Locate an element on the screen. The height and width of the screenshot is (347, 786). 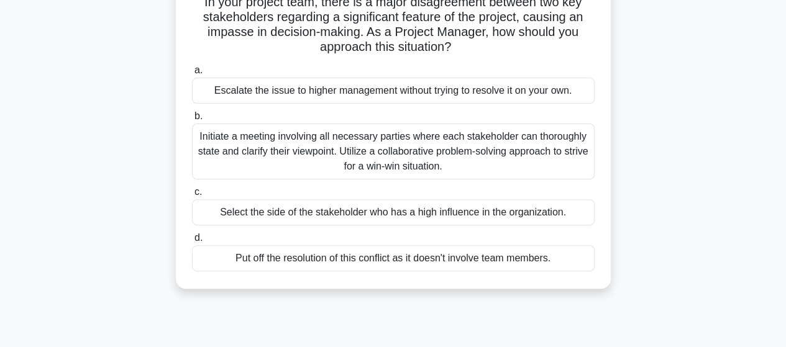
div: Select the side of the stakeholder who has a high influence in the organization. is located at coordinates (393, 212).